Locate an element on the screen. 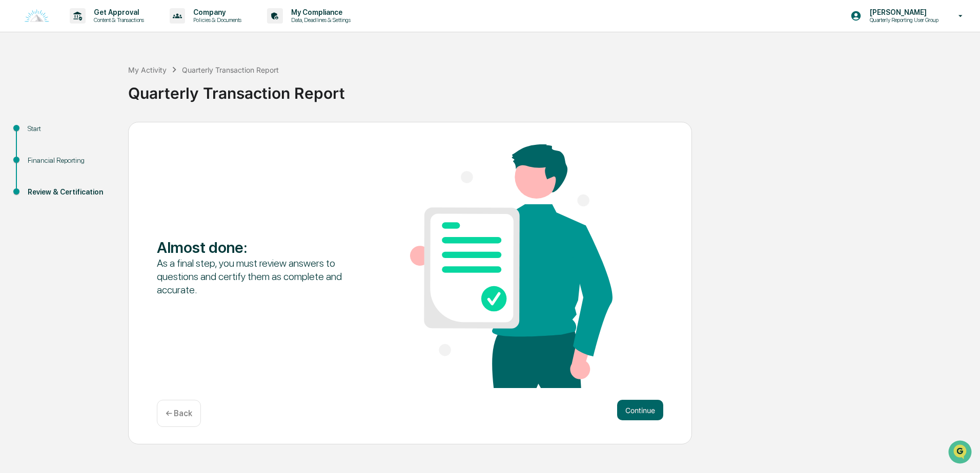  div: Review & Certification is located at coordinates (70, 192).